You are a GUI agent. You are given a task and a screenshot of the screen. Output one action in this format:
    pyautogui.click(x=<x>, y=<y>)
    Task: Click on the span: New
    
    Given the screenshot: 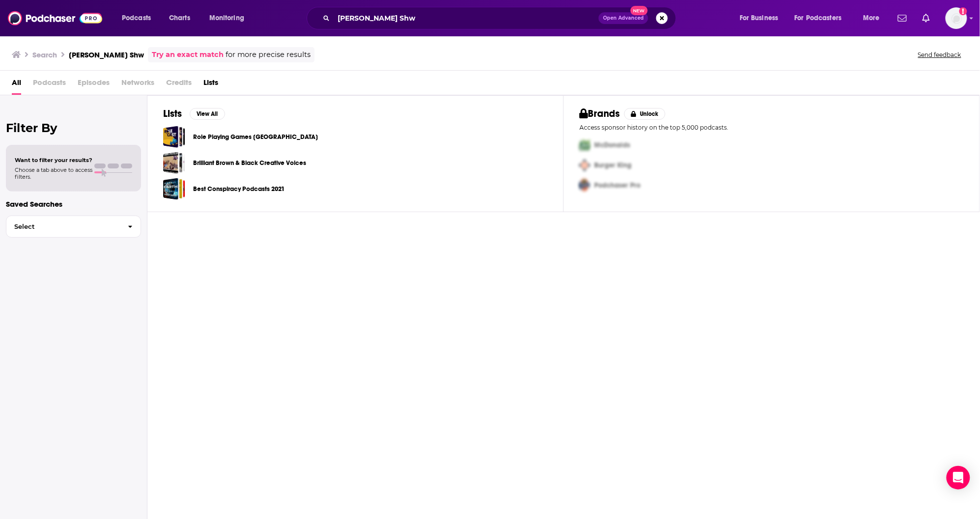 What is the action you would take?
    pyautogui.click(x=639, y=10)
    